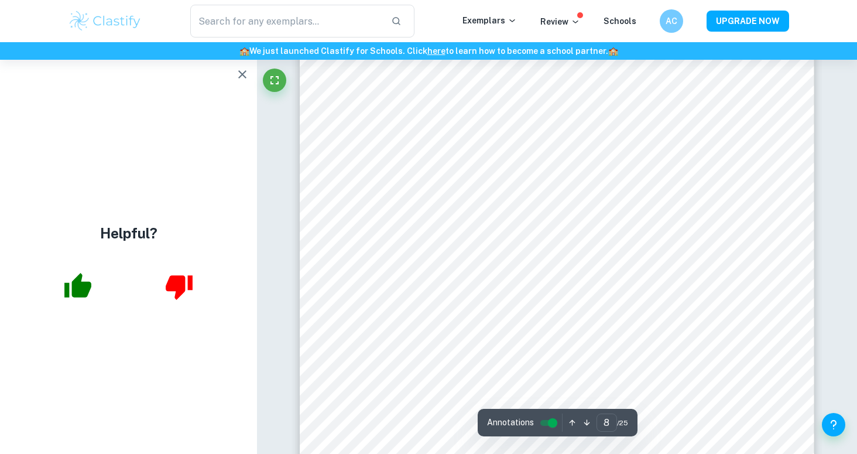 This screenshot has width=857, height=454. Describe the element at coordinates (671, 21) in the screenshot. I see `h6: AC` at that location.